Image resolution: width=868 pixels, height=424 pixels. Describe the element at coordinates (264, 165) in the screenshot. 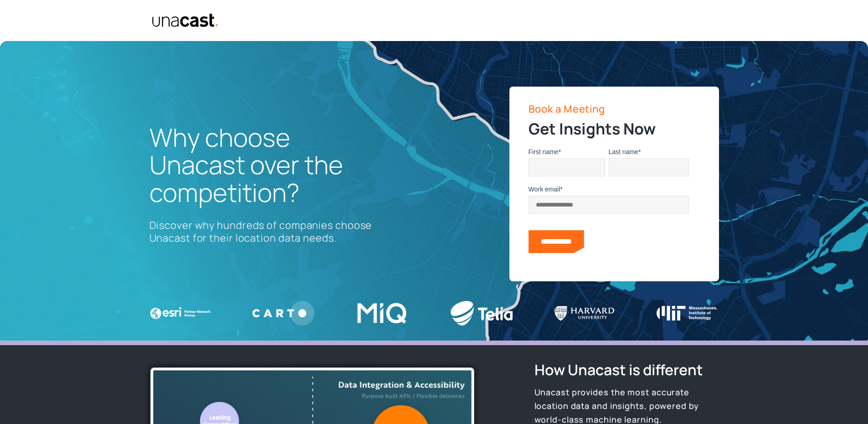

I see `h1: Why choose Unacast over the competition?` at that location.